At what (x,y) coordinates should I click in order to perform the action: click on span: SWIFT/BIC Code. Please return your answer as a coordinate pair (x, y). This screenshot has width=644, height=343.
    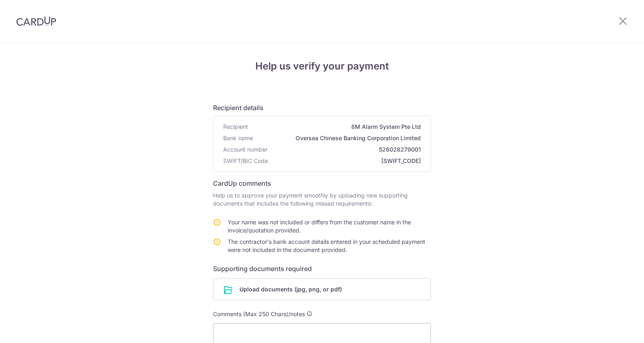
    Looking at the image, I should click on (245, 161).